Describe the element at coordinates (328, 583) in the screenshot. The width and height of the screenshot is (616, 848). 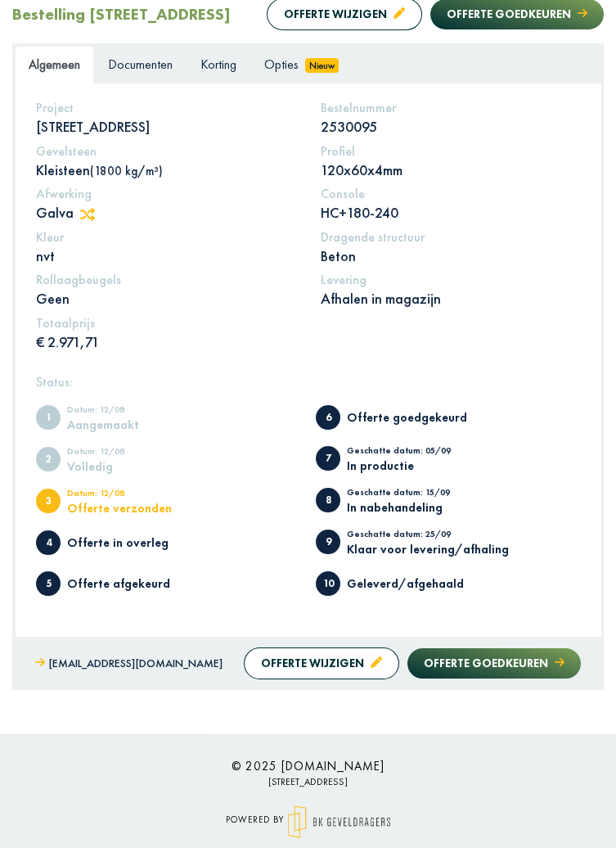
I see `span: Geleverd/afgehaald` at that location.